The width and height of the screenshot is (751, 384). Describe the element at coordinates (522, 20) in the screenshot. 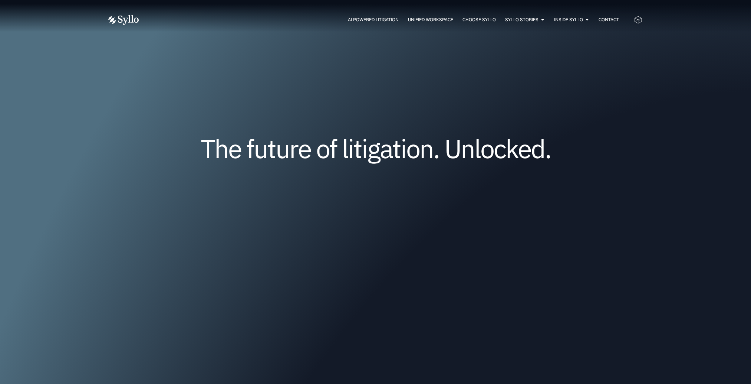

I see `span: Syllo Stories` at that location.